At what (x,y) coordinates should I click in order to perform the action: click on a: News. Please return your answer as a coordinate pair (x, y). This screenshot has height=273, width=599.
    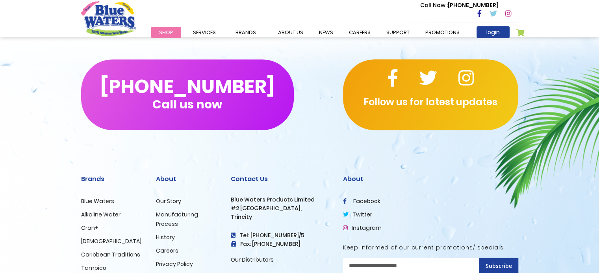
    Looking at the image, I should click on (326, 32).